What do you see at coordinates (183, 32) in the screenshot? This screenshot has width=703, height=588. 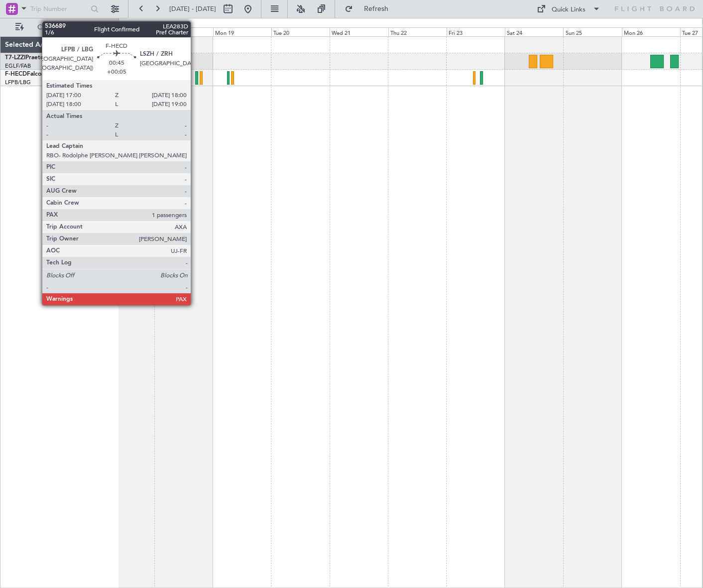 I see `div: Sun 18` at bounding box center [183, 32].